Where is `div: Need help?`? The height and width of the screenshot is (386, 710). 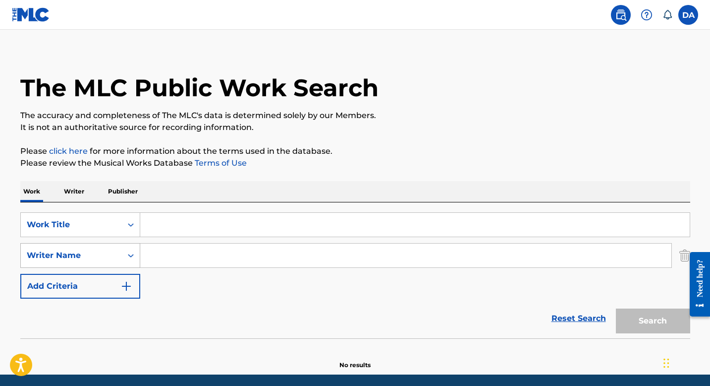
div: Need help? is located at coordinates (17, 34).